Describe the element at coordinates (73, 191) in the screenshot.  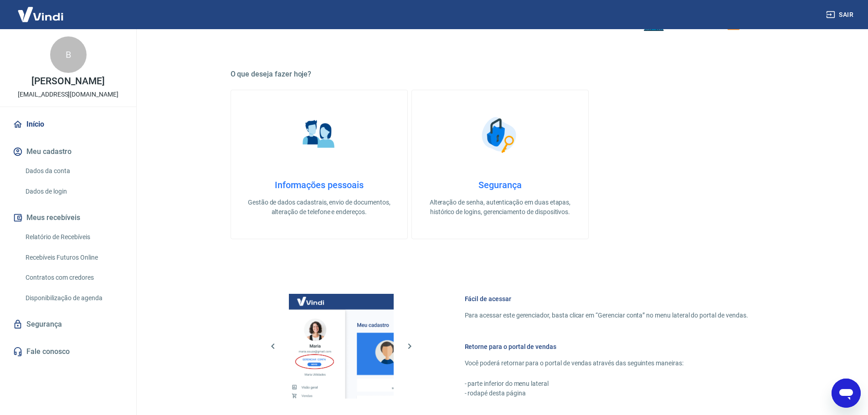
I see `a: Dados de login` at that location.